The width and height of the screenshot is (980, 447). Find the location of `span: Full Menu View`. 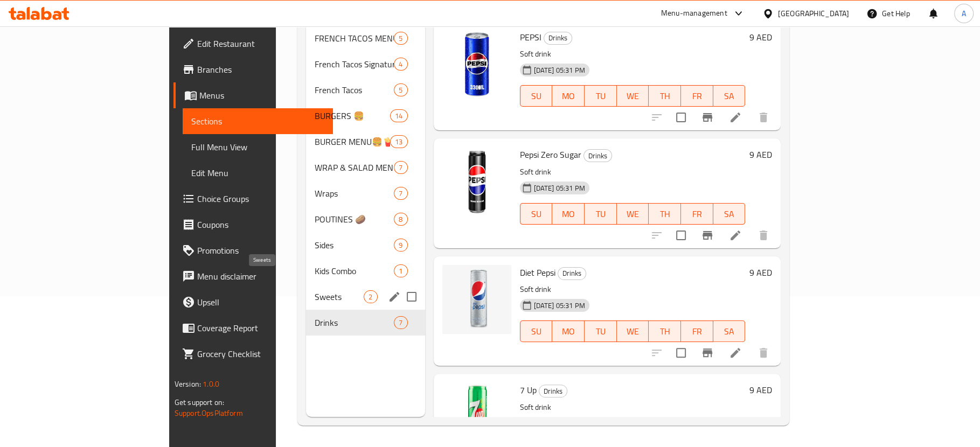

span: Full Menu View is located at coordinates (257, 147).